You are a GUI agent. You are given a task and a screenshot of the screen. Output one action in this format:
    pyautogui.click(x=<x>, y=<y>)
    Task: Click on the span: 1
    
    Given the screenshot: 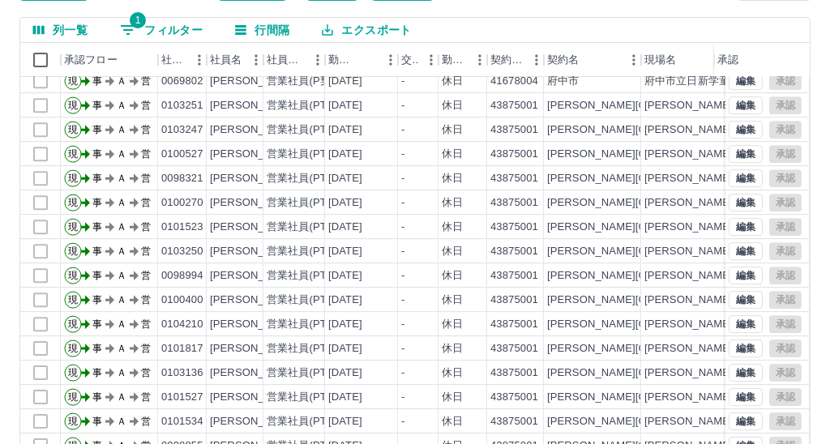 What is the action you would take?
    pyautogui.click(x=138, y=20)
    